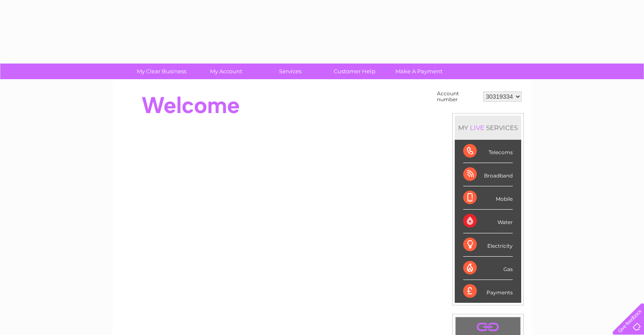 The width and height of the screenshot is (644, 335). What do you see at coordinates (488, 268) in the screenshot?
I see `div: Gas` at bounding box center [488, 268].